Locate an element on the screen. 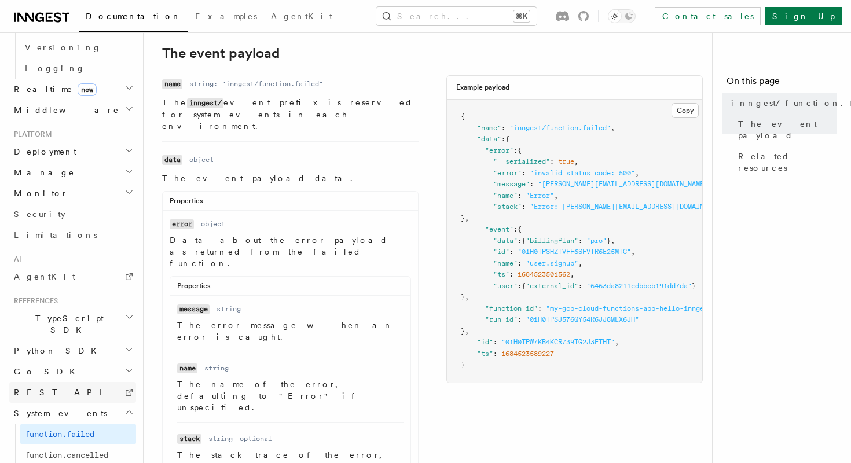 The height and width of the screenshot is (463, 851). span: "external_id" is located at coordinates (551, 286).